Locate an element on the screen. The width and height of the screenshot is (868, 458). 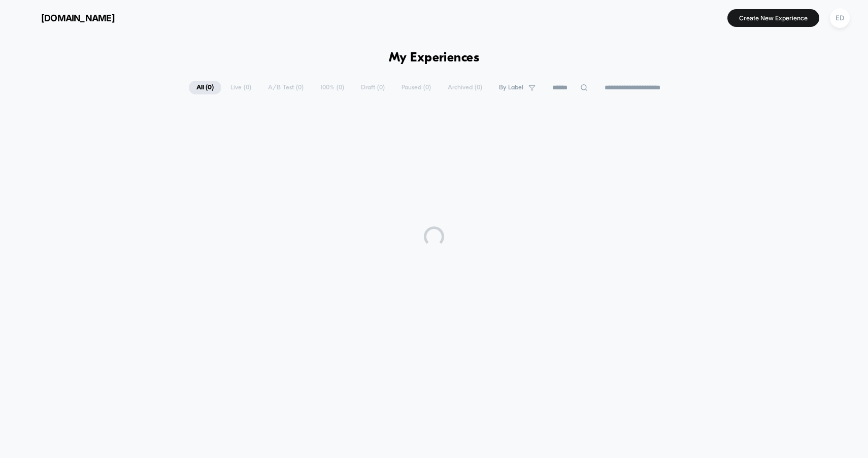
span: By Label is located at coordinates (511, 88).